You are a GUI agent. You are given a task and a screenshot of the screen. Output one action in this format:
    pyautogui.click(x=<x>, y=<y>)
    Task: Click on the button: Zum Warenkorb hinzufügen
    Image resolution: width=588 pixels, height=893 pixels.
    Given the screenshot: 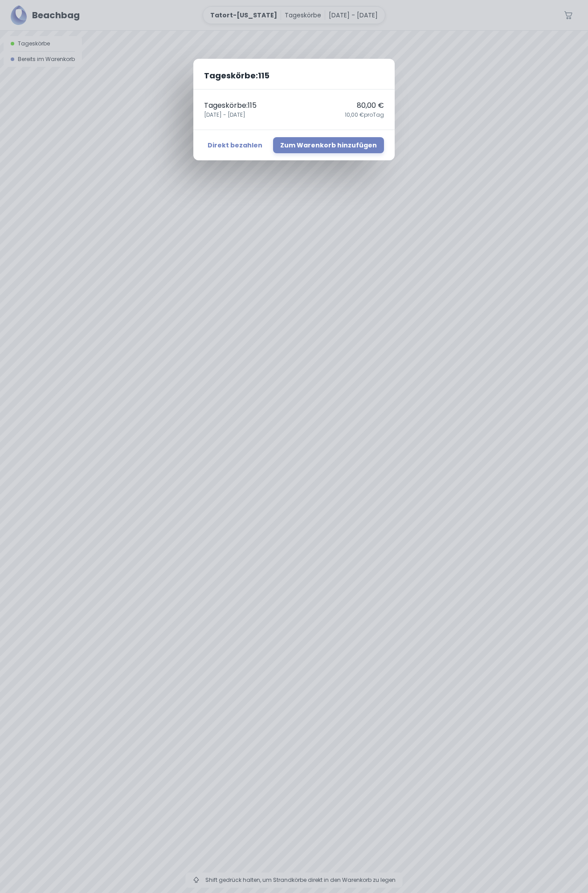 What is the action you would take?
    pyautogui.click(x=328, y=145)
    